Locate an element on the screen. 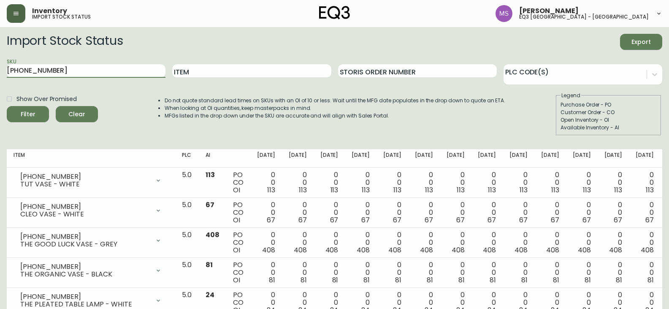  div: TUT VASE - WHITE is located at coordinates (85, 184).